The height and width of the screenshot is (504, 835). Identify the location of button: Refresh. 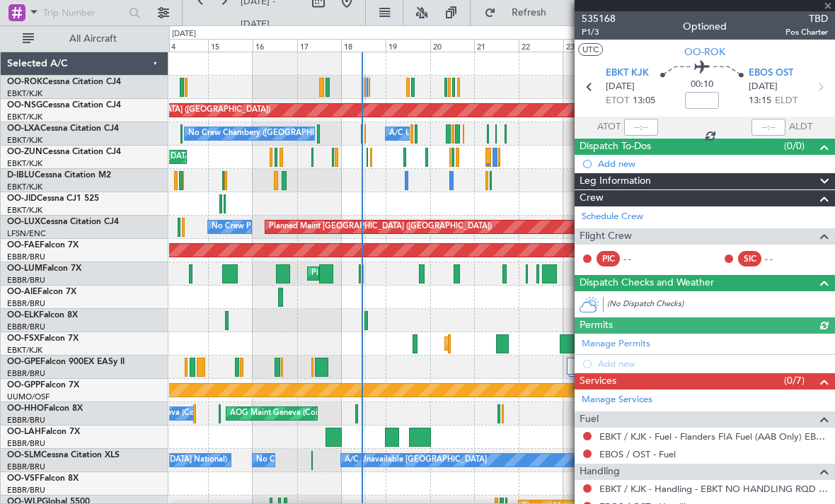
(520, 13).